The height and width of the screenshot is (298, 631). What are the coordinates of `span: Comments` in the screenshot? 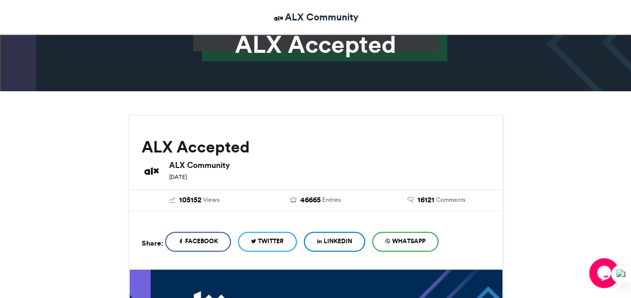 It's located at (450, 200).